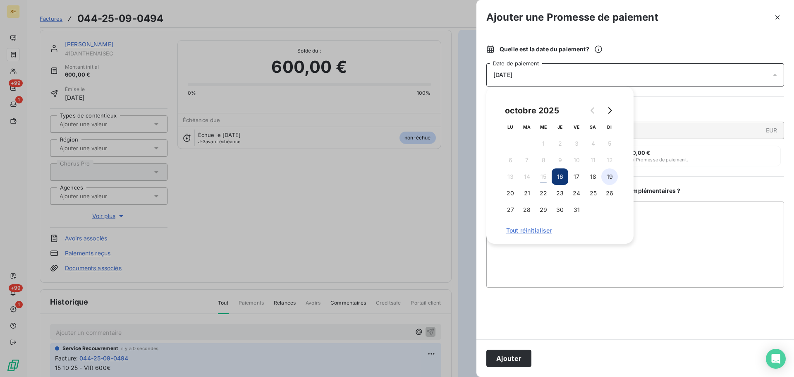  I want to click on button: 24, so click(577, 193).